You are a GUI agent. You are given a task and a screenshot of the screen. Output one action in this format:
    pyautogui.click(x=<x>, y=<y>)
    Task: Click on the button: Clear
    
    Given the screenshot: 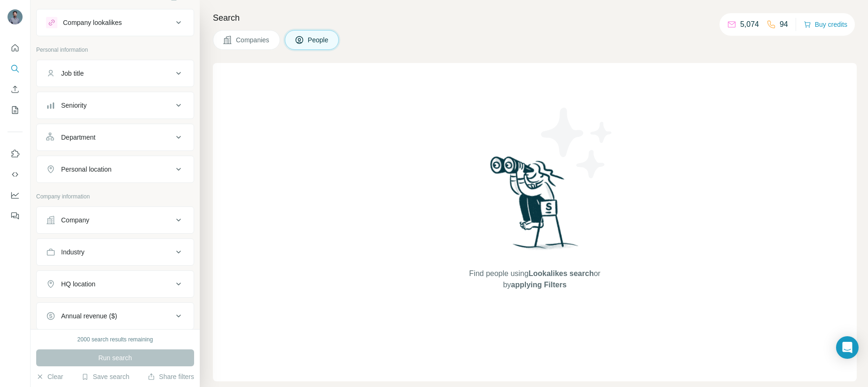 What is the action you would take?
    pyautogui.click(x=50, y=376)
    